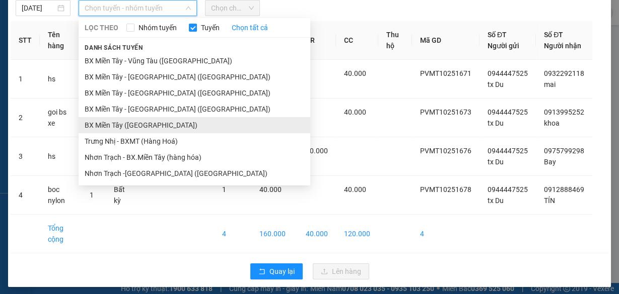 Image resolution: width=619 pixels, height=294 pixels. I want to click on button: rollbackQuay lại, so click(276, 272).